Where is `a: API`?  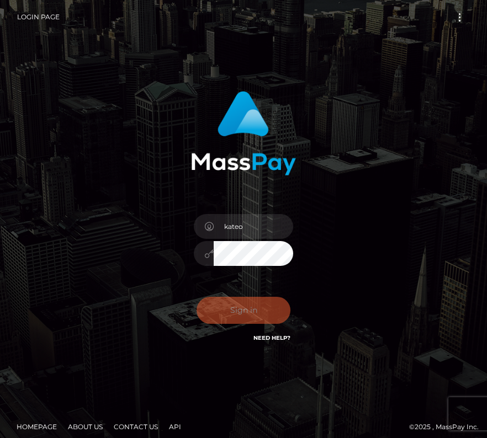
a: API is located at coordinates (175, 427).